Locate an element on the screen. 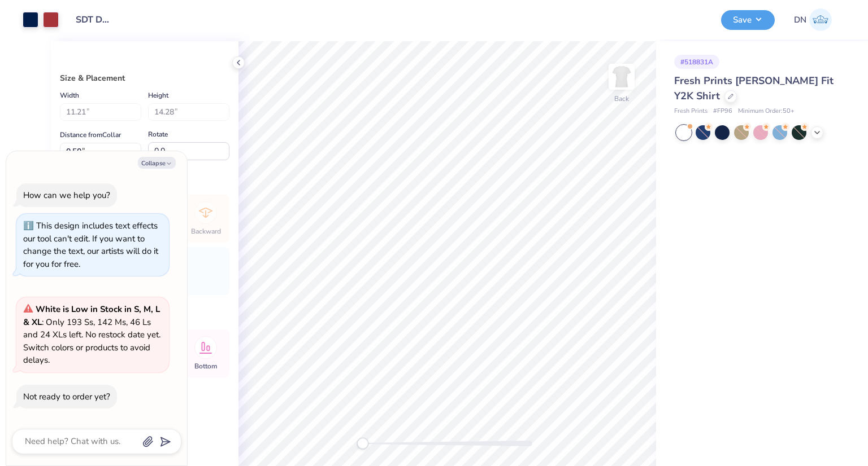  span: : Only 193 Ss, 142 Ms, 46 Ls and 24 XLs left. No restock date yet. Switch colors or products to a... is located at coordinates (91, 335).